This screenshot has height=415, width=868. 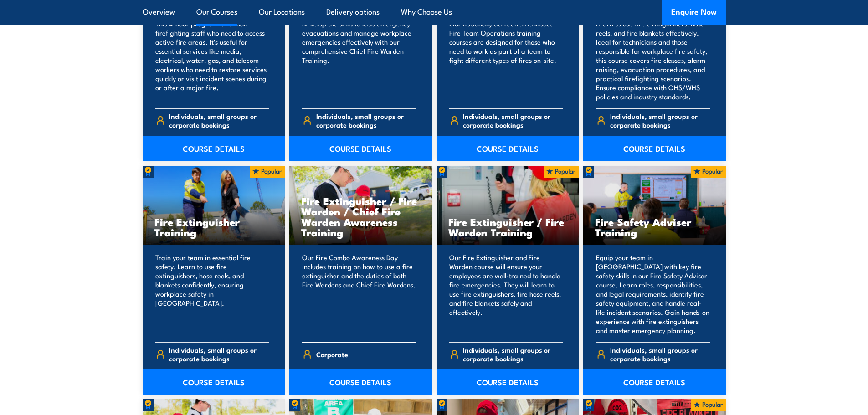 I want to click on h3: Fire Extinguisher / Fire Warden Training, so click(x=508, y=227).